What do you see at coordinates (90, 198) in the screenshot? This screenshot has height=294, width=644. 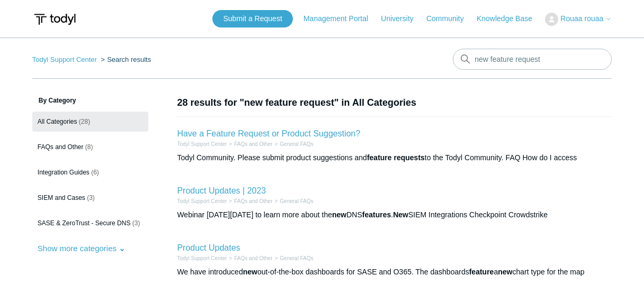 I see `a: SIEM and Cases (3)` at bounding box center [90, 198].